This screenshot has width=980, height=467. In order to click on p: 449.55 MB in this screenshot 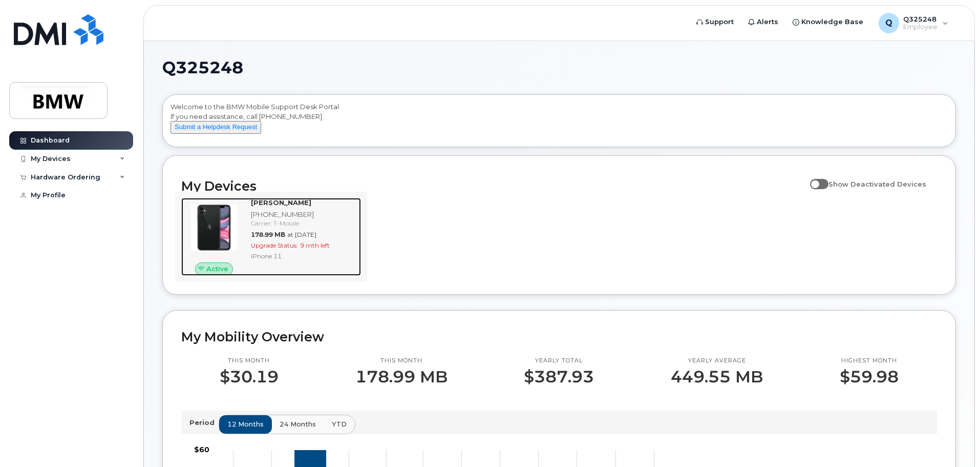, I will do `click(717, 377)`.